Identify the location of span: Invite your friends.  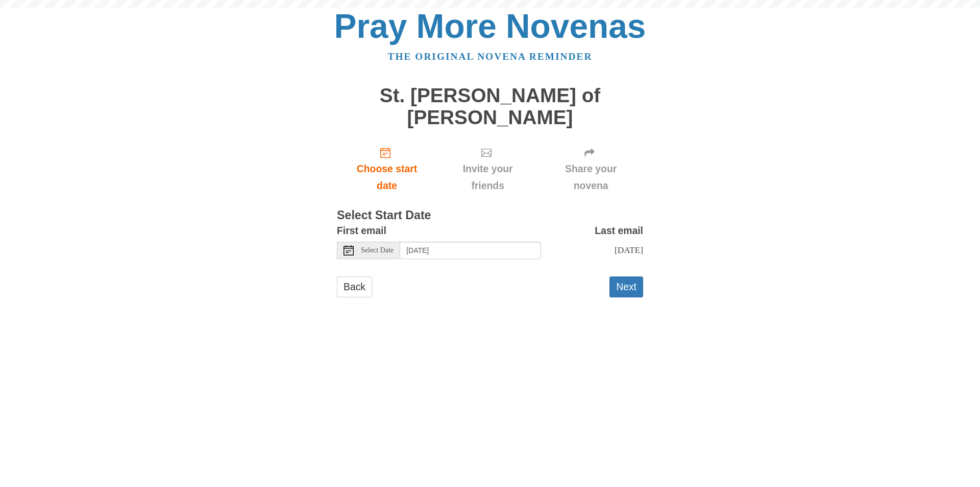
(487, 177).